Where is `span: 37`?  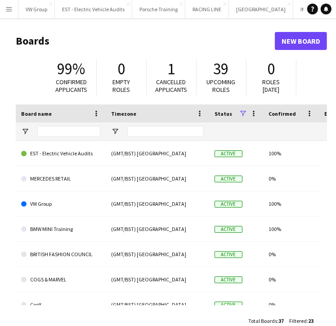
span: 37 is located at coordinates (281, 321).